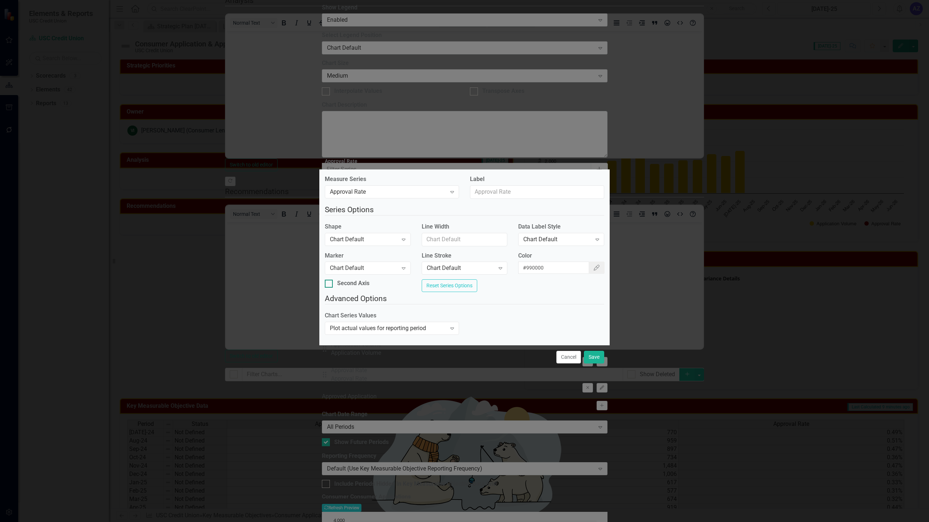 The image size is (929, 522). Describe the element at coordinates (368, 256) in the screenshot. I see `label: Marker` at that location.